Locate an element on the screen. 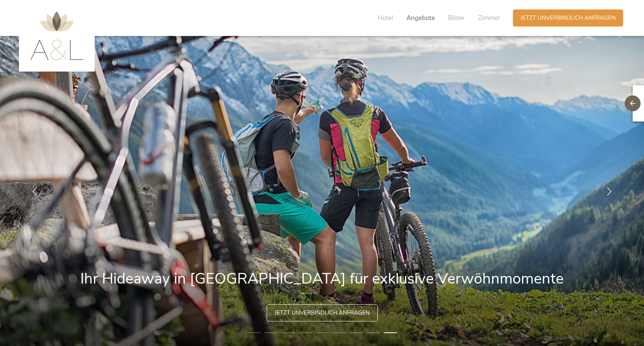  span: Angebote is located at coordinates (420, 18).